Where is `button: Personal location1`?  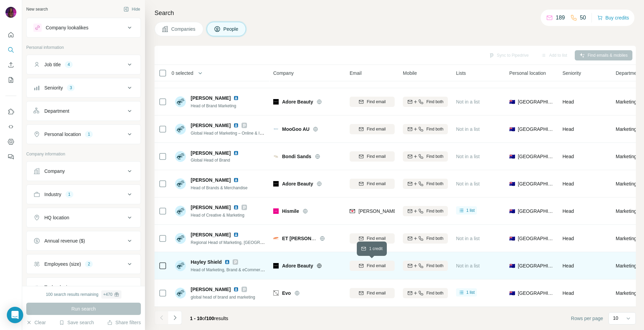
button: Personal location1 is located at coordinates (83, 135).